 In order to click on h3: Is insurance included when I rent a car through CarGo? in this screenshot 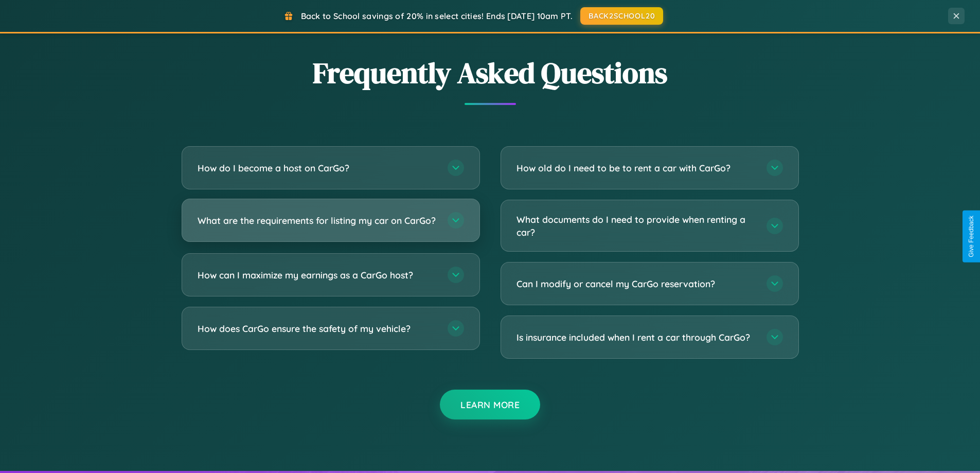, I will do `click(636, 337)`.